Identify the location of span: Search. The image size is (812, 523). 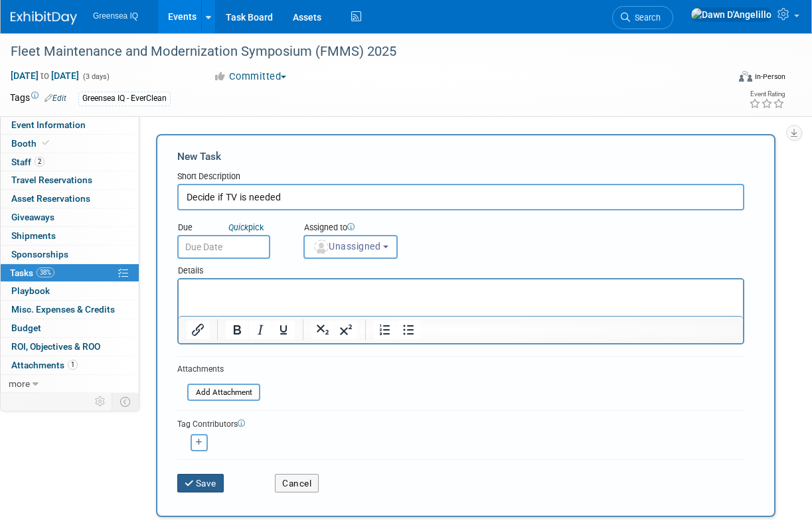
(645, 17).